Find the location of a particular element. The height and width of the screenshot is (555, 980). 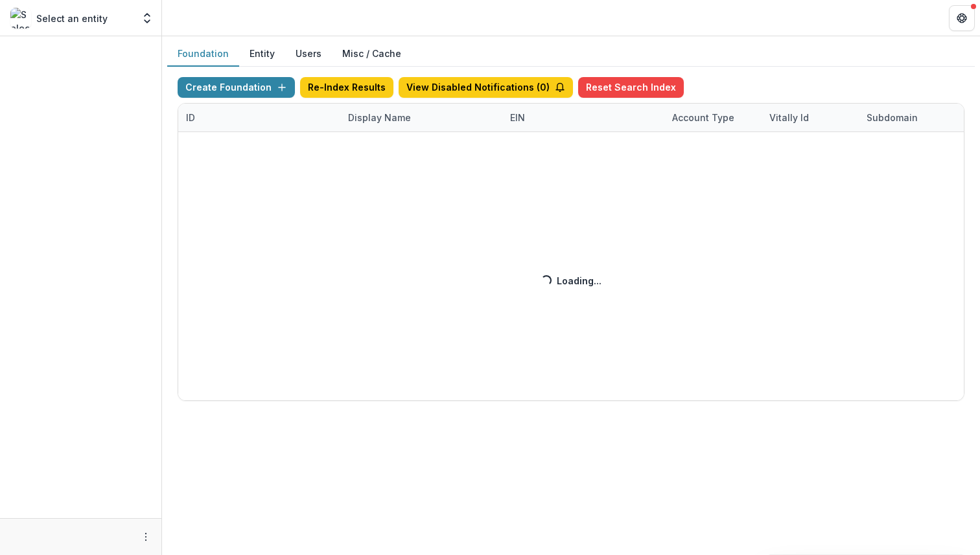

button: Get Help is located at coordinates (962, 18).